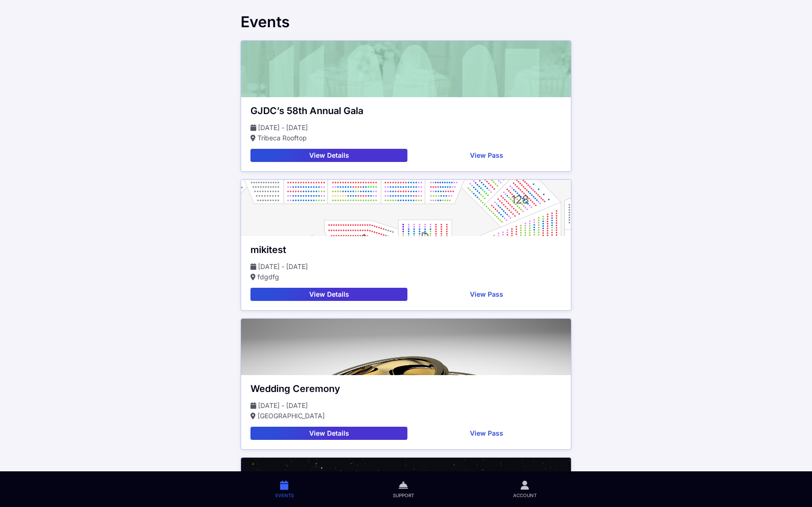 The image size is (812, 507). I want to click on div: mikitest, so click(406, 250).